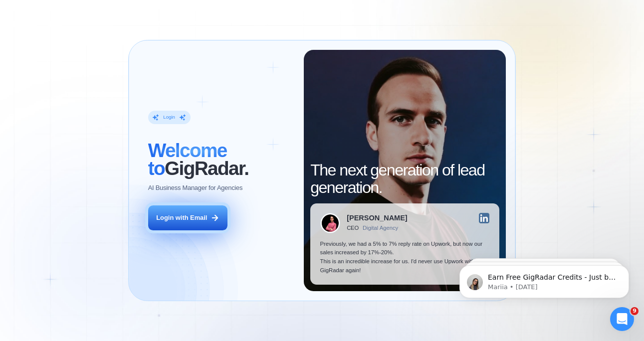  Describe the element at coordinates (221, 159) in the screenshot. I see `h2: ‍ GigRadar.` at that location.